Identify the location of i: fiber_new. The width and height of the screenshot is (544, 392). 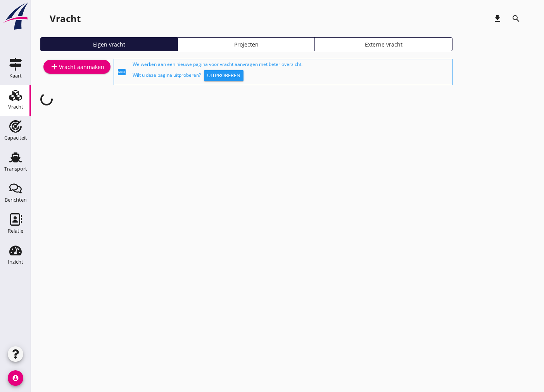
(122, 72).